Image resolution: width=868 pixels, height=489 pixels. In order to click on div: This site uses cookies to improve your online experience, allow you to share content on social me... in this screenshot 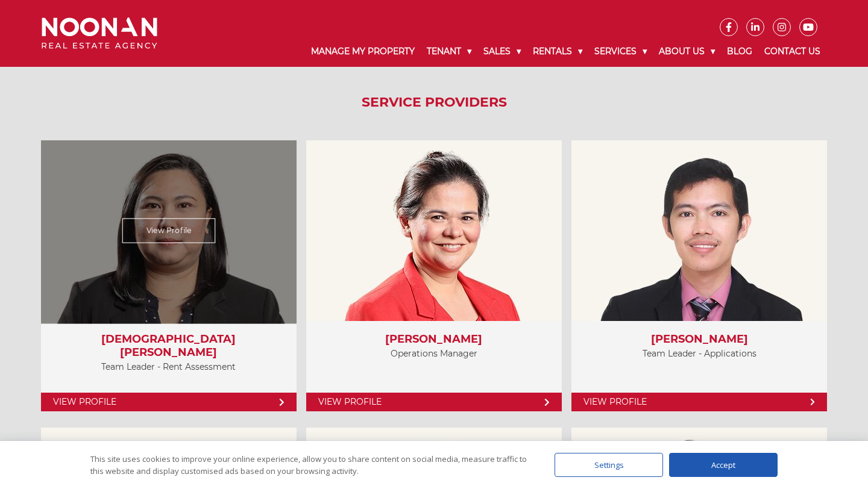, I will do `click(311, 466)`.